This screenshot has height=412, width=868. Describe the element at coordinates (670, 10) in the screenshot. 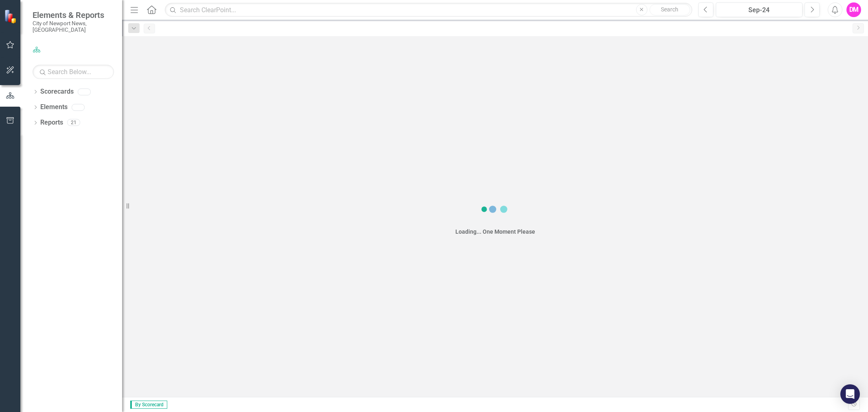

I see `button: Search` at that location.